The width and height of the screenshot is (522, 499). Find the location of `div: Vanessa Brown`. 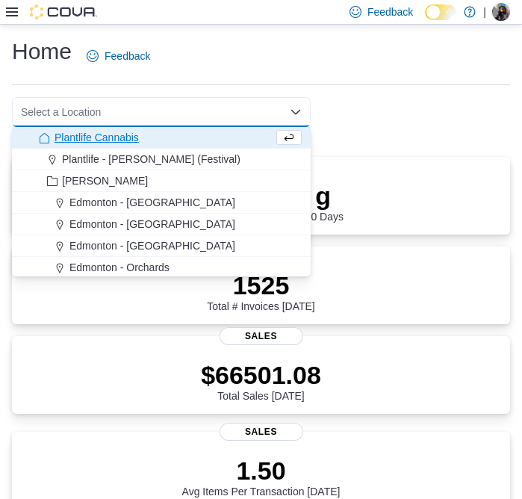

div: Vanessa Brown is located at coordinates (501, 12).